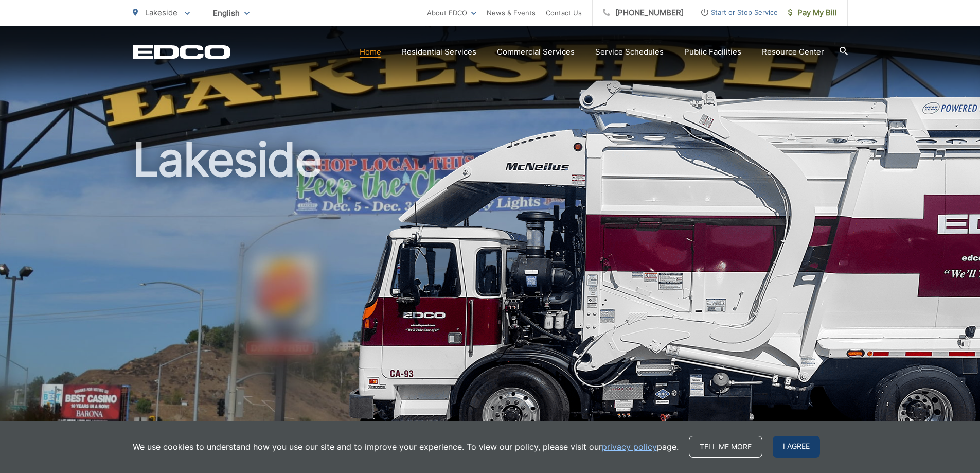  I want to click on span: Lakeside, so click(161, 13).